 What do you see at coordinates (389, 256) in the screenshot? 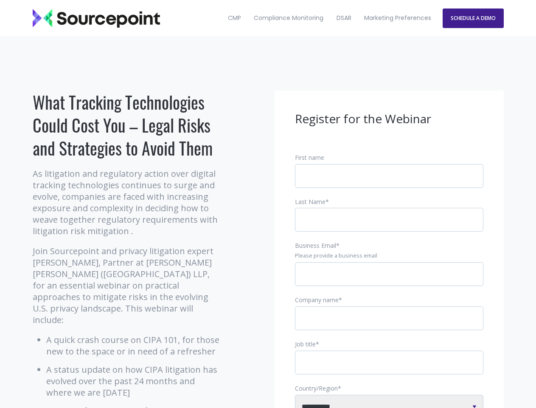
I see `legend: Please provide a business email` at bounding box center [389, 256].